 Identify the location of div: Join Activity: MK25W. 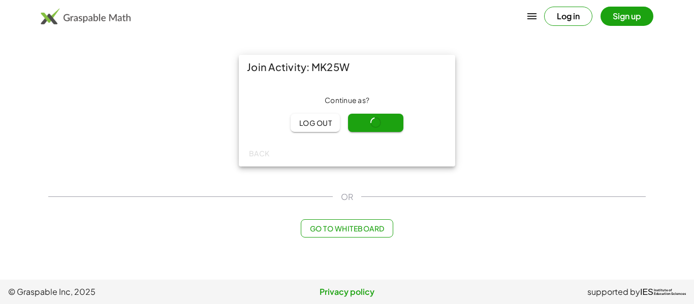
(347, 67).